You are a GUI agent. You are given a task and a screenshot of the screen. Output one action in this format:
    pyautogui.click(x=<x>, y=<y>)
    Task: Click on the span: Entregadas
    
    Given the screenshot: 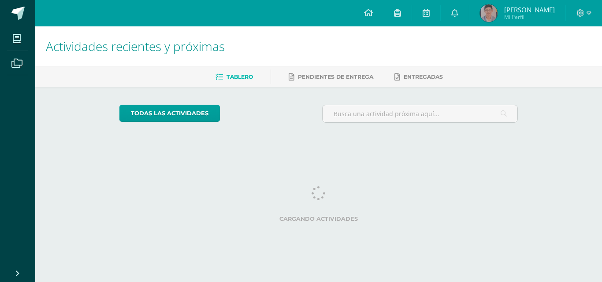 What is the action you would take?
    pyautogui.click(x=423, y=77)
    